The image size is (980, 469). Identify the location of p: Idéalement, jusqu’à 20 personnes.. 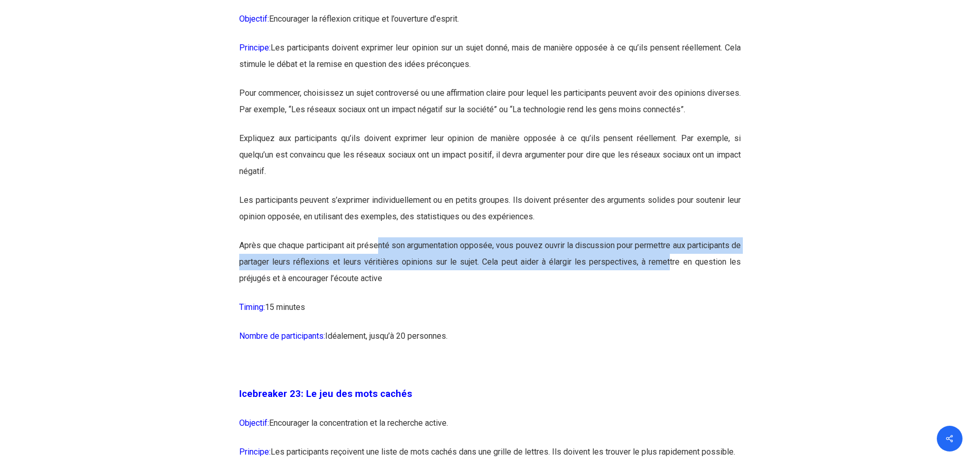
(490, 343).